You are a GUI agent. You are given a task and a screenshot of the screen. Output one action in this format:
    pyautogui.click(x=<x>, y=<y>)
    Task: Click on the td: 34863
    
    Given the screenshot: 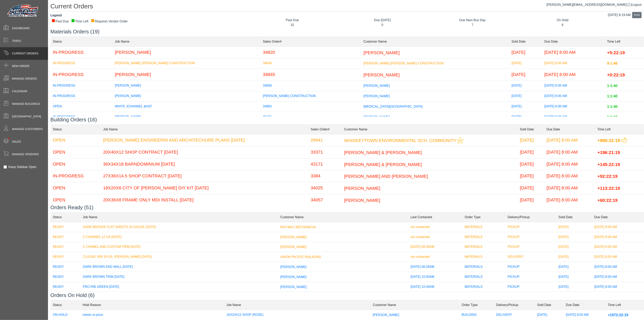 What is the action you would take?
    pyautogui.click(x=311, y=107)
    